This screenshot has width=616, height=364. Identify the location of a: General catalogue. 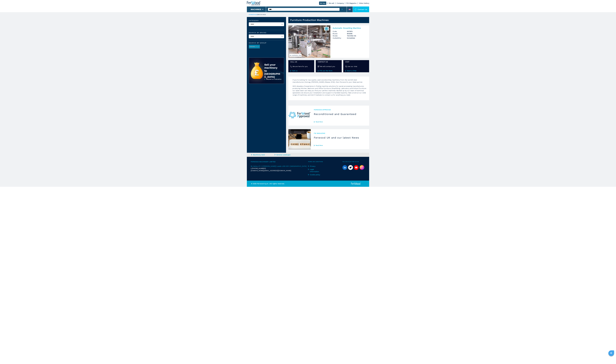
(286, 155).